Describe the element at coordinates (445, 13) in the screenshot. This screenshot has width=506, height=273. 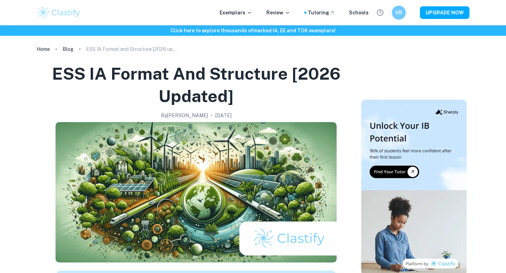
I see `button: UPGRADE NOW` at that location.